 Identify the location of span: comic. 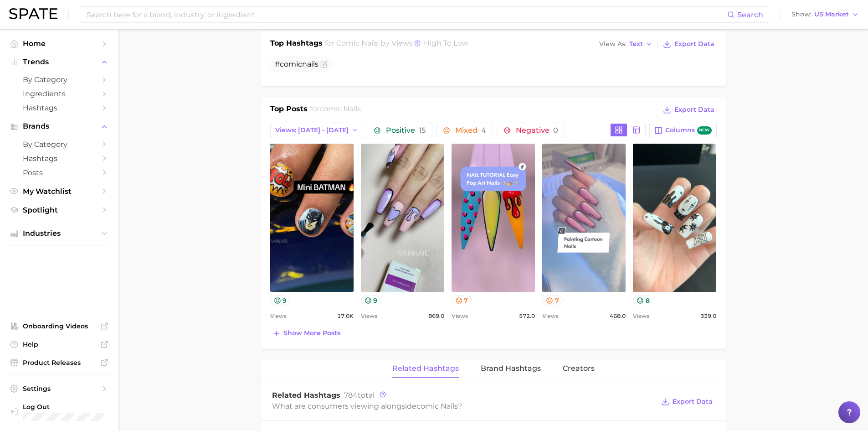
(291, 64).